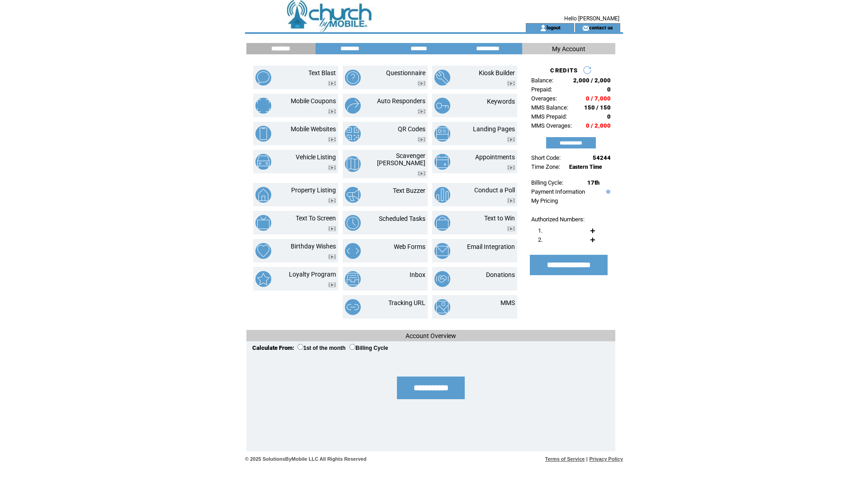  Describe the element at coordinates (353, 251) in the screenshot. I see `img: web-forms.png` at that location.